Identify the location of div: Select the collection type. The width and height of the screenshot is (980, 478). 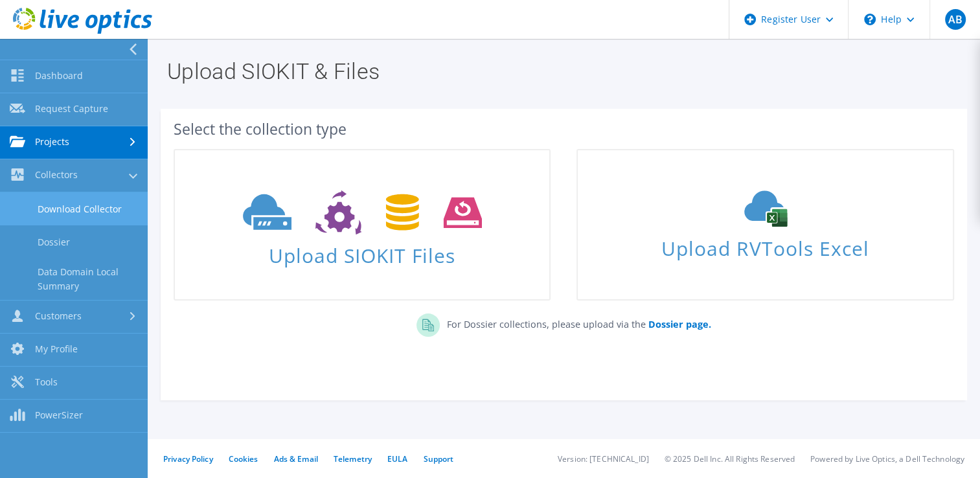
(563, 129).